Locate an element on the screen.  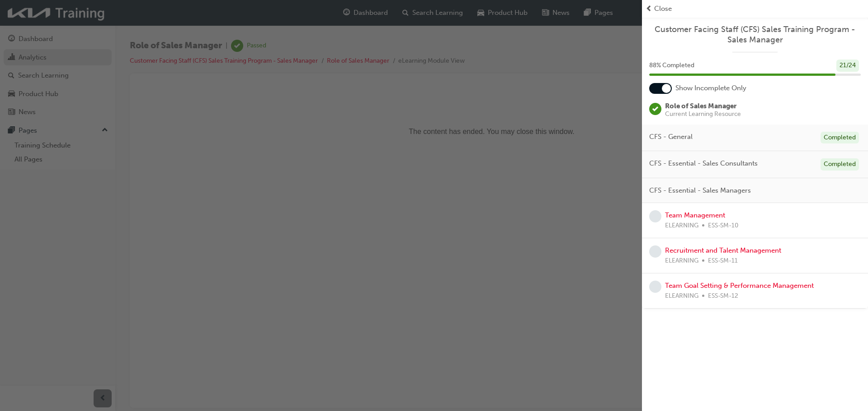
a: Recruitment and Talent Management is located at coordinates (723, 251).